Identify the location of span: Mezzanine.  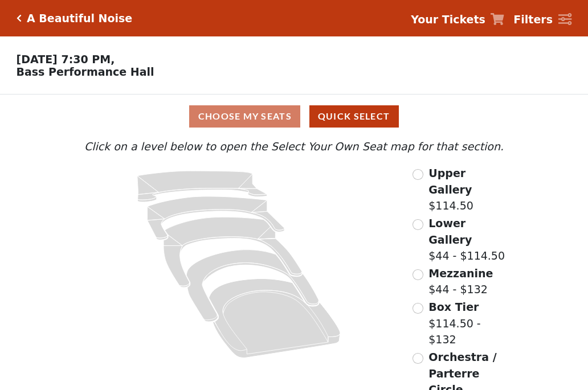
(460, 273).